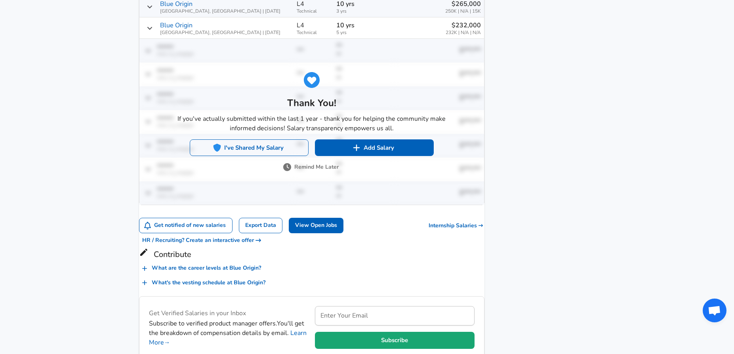  I want to click on span: HR / Recruiting? Create an interactive offer, so click(202, 240).